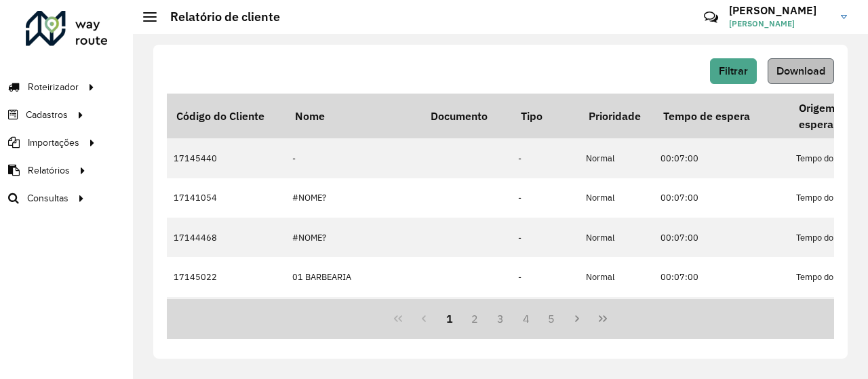 This screenshot has width=868, height=379. What do you see at coordinates (48, 197) in the screenshot?
I see `span: Consultas` at bounding box center [48, 197].